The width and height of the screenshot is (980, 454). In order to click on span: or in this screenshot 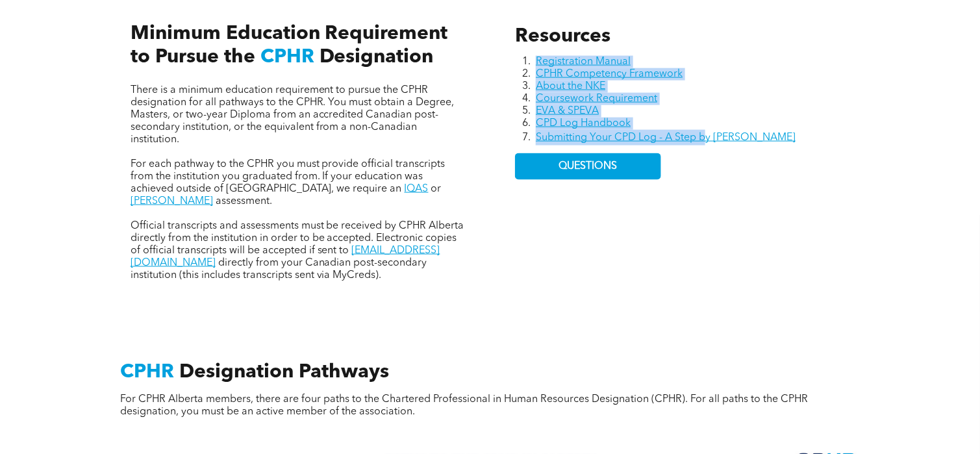, I will do `click(436, 189)`.